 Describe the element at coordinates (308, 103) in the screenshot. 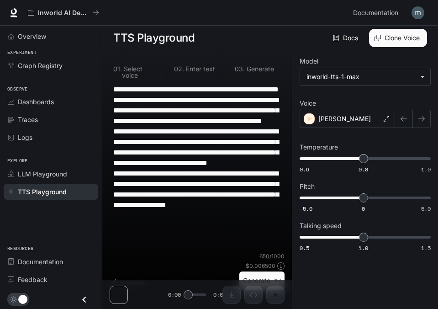

I see `p: Voice` at that location.